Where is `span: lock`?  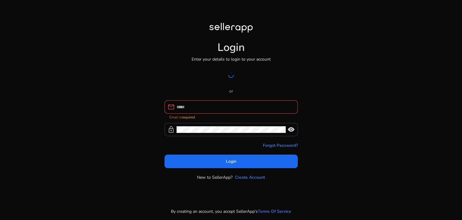
span: lock is located at coordinates (171, 129).